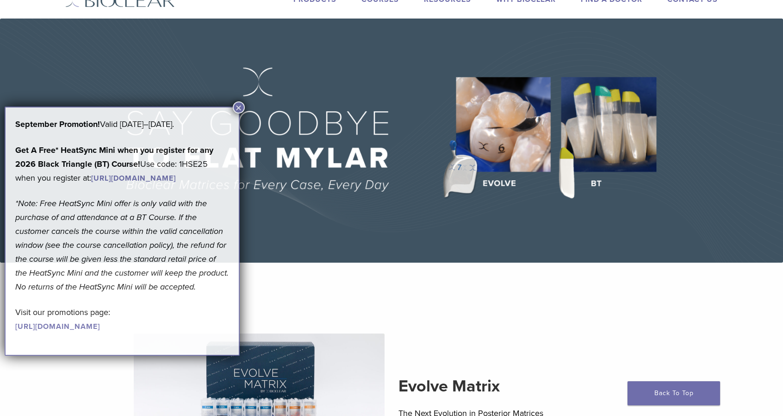  I want to click on button: Close, so click(239, 107).